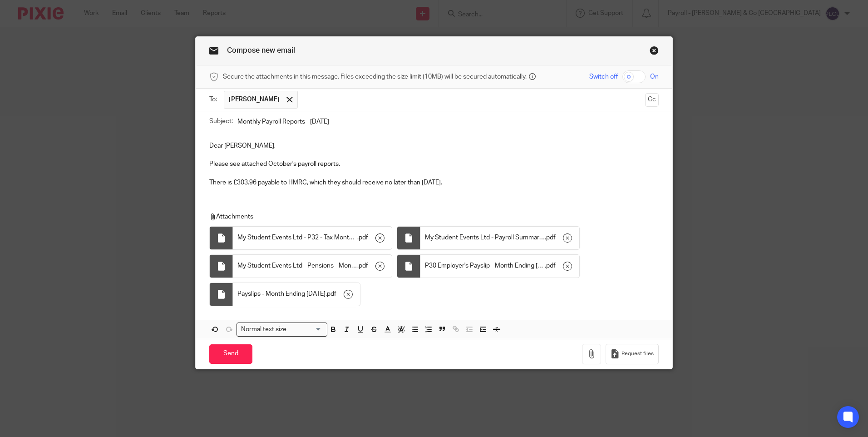 The image size is (868, 437). I want to click on span: Switch off, so click(603, 77).